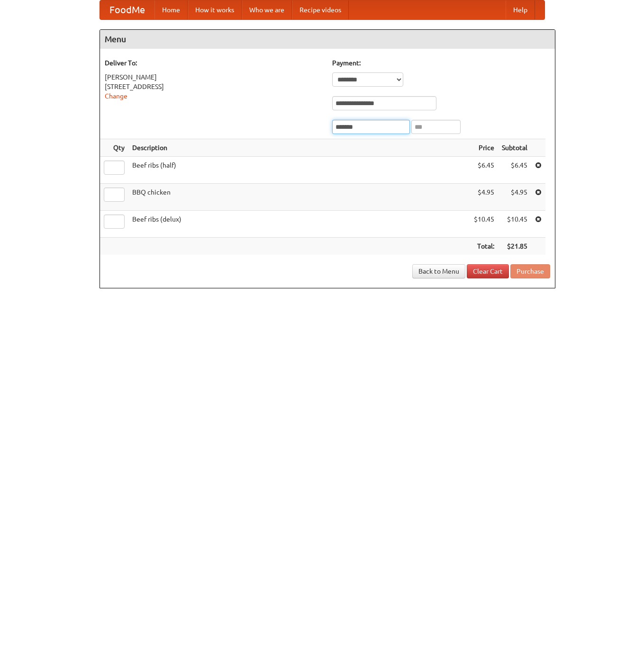 This screenshot has height=670, width=644. What do you see at coordinates (215, 10) in the screenshot?
I see `a: How it works` at bounding box center [215, 10].